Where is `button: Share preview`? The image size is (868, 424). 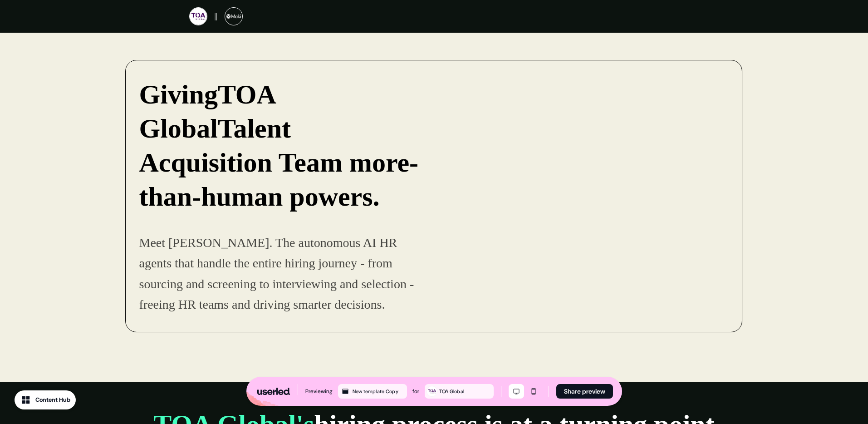
button: Share preview is located at coordinates (585, 391).